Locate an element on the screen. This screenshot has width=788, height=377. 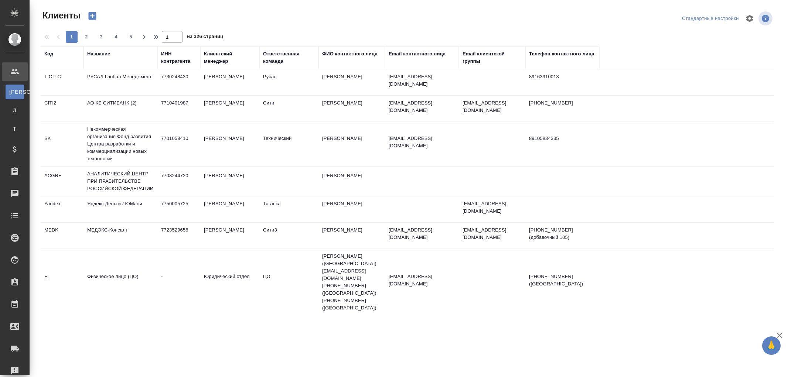
p: 89163910013 is located at coordinates (562, 77).